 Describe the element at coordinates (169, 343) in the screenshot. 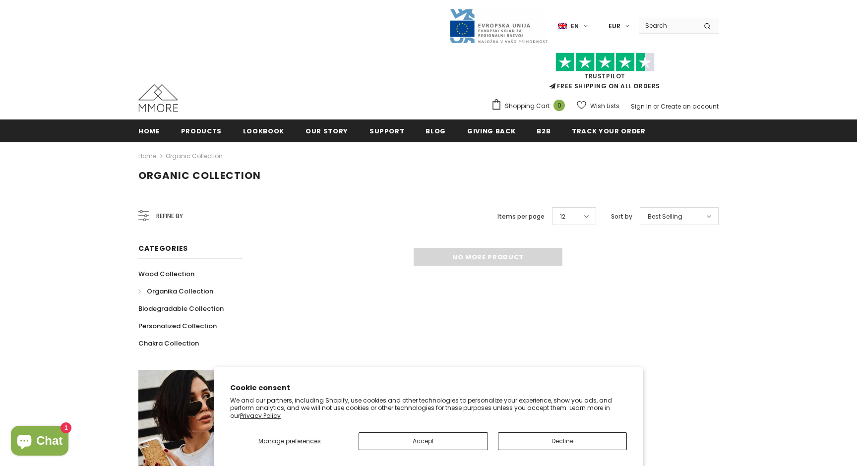

I see `span: Chakra Collection` at that location.